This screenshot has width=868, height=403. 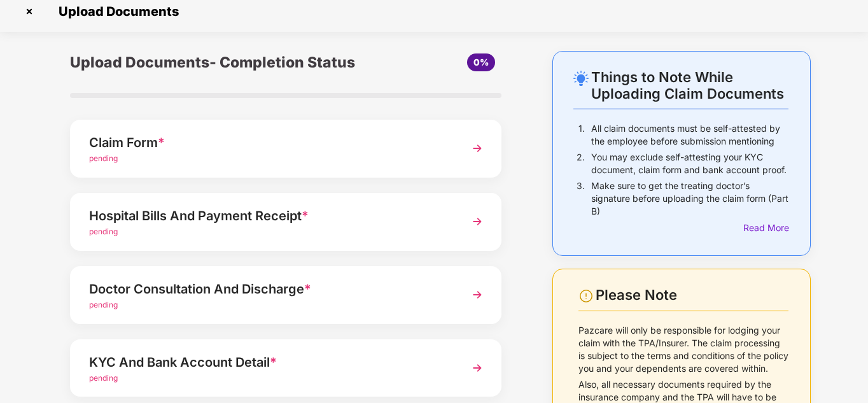 What do you see at coordinates (580, 164) in the screenshot?
I see `p: 2.` at bounding box center [580, 164].